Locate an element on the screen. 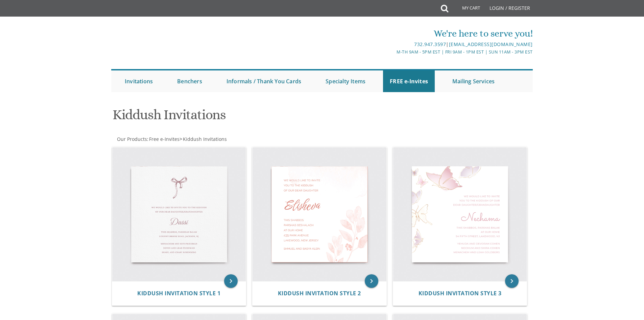 This screenshot has height=320, width=644. span: Kiddush Invitation Style 1 is located at coordinates (179, 293).